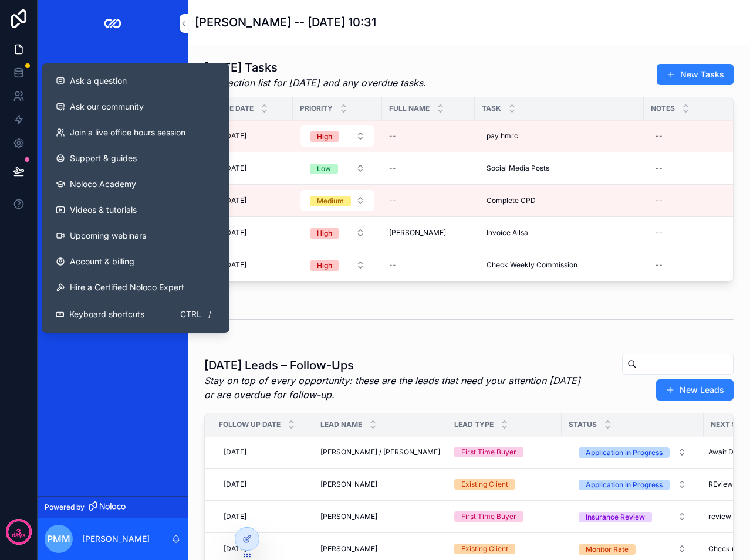 This screenshot has width=750, height=560. Describe the element at coordinates (65, 508) in the screenshot. I see `span: Powered by` at that location.